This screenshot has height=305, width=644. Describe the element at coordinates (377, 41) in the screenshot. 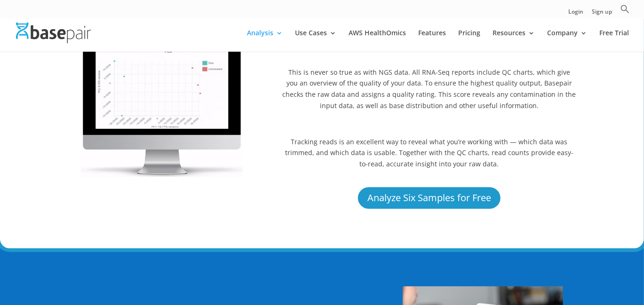

I see `a: AWS HealthOmics` at that location.